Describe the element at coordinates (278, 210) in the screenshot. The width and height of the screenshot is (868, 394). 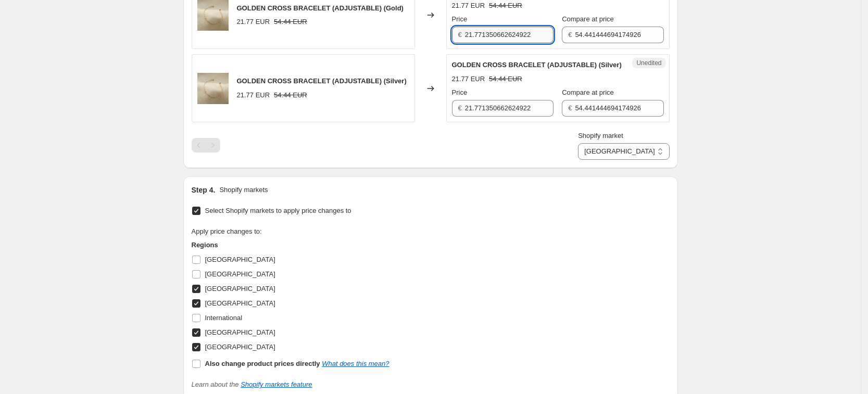
I see `span: Select Shopify markets to apply price changes to` at that location.